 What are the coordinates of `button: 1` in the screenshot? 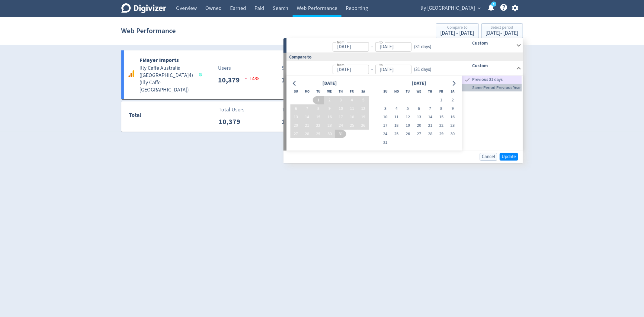 It's located at (441, 101).